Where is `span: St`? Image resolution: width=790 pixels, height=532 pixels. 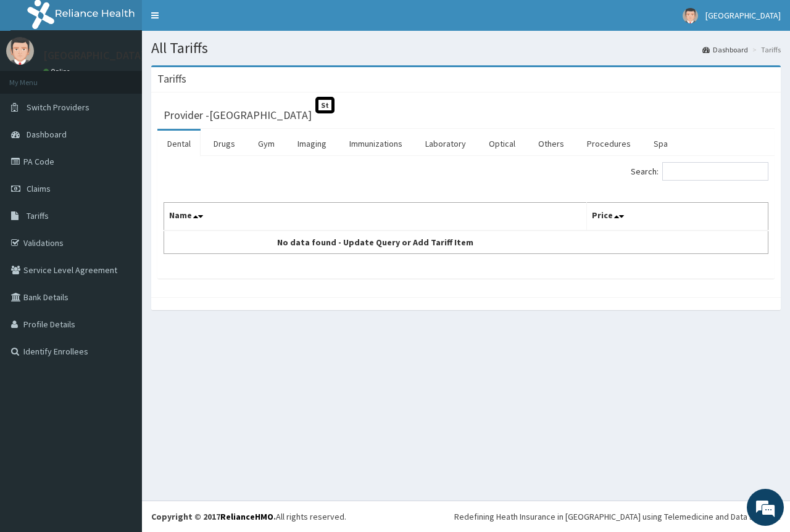
span: St is located at coordinates (324, 105).